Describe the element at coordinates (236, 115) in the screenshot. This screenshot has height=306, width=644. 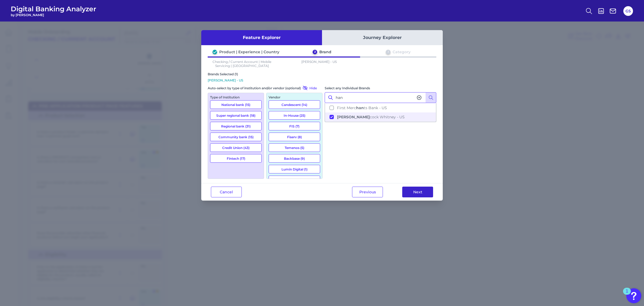
I see `button: Super regional bank (18)` at that location.